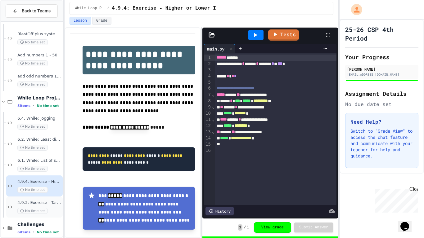  I want to click on h2: Assignment Details, so click(382, 94).